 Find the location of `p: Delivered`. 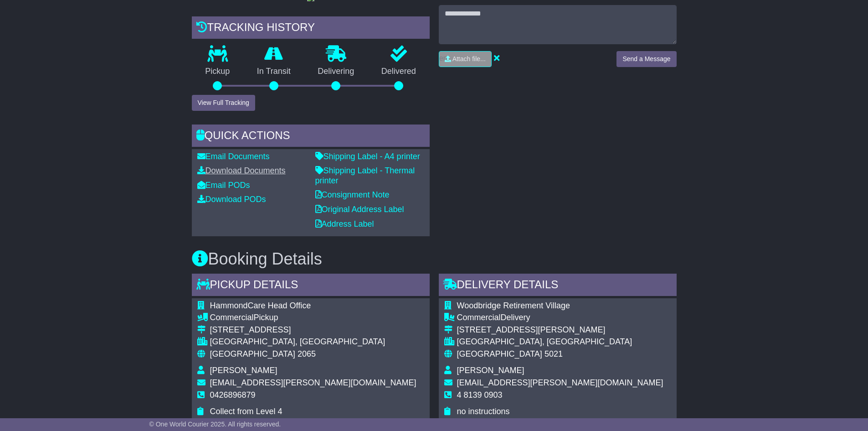

p: Delivered is located at coordinates (399, 71).